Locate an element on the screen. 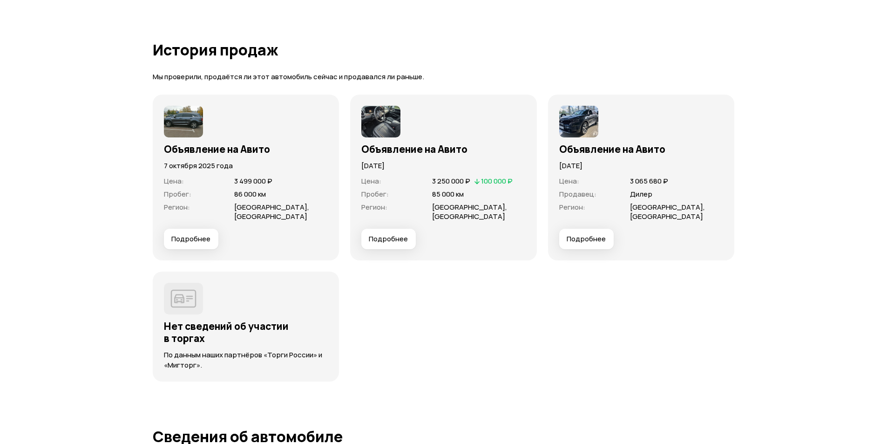  span: 86 000 км is located at coordinates (250, 194).